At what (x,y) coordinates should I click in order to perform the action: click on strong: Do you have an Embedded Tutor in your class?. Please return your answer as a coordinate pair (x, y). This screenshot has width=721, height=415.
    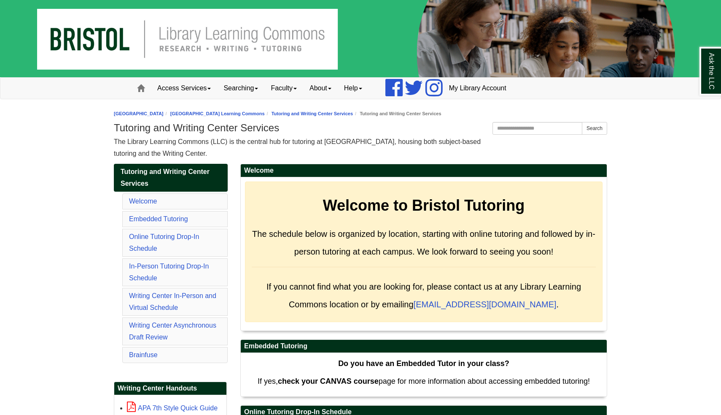
    Looking at the image, I should click on (424, 363).